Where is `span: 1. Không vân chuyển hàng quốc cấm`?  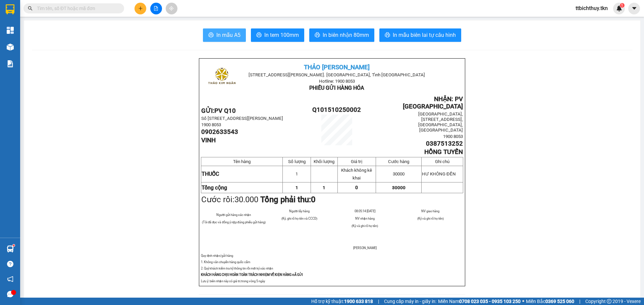 span: 1. Không vân chuyển hàng quốc cấm is located at coordinates (226, 262).